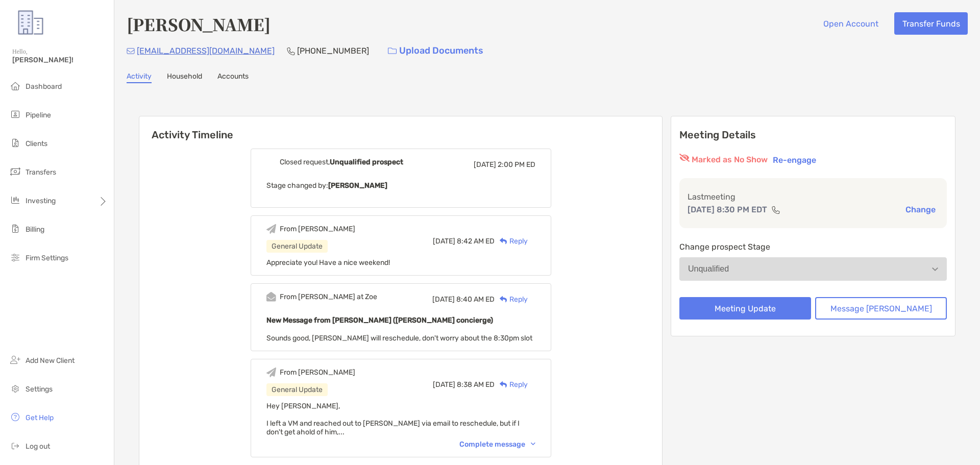 The image size is (980, 465). Describe the element at coordinates (131, 51) in the screenshot. I see `img: Email Icon` at that location.